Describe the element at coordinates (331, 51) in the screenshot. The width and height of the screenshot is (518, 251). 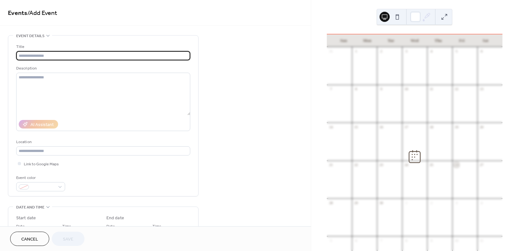
I see `div: 31` at that location.